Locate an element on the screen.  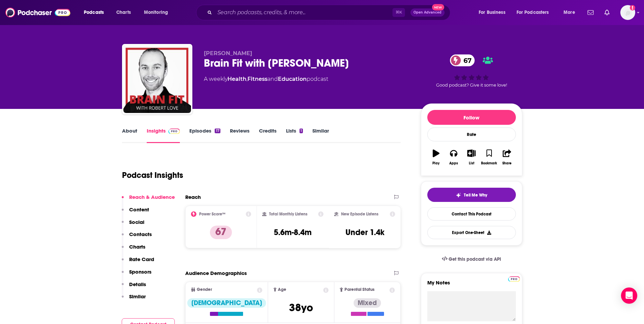
p: Content is located at coordinates (139, 209).